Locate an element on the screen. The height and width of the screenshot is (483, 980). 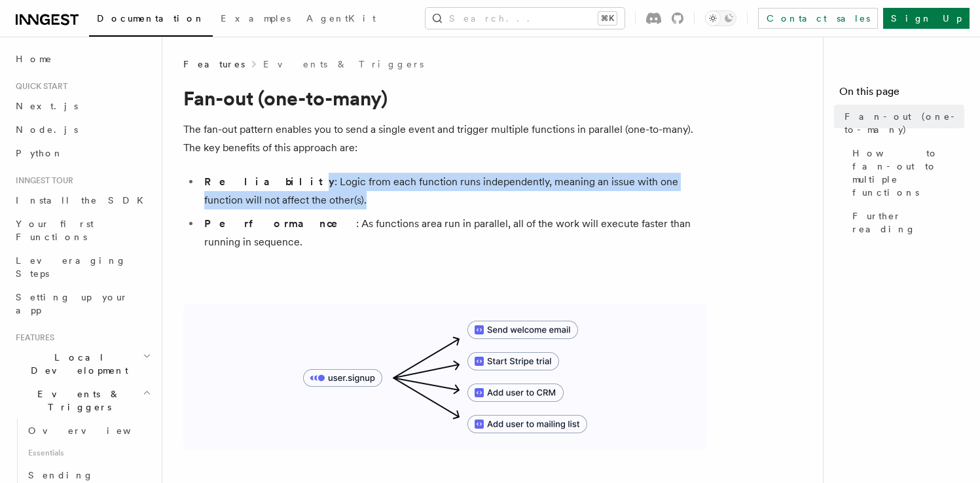
a: Sign Up is located at coordinates (926, 18).